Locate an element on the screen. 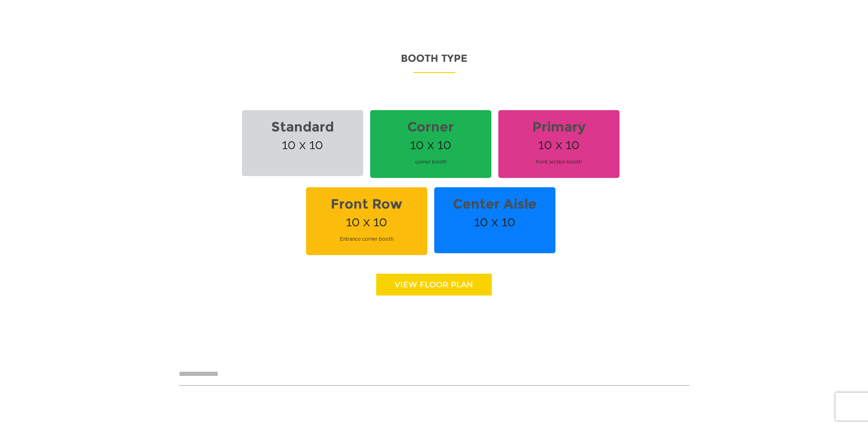 This screenshot has width=868, height=427. a: View floor Plan is located at coordinates (434, 285).